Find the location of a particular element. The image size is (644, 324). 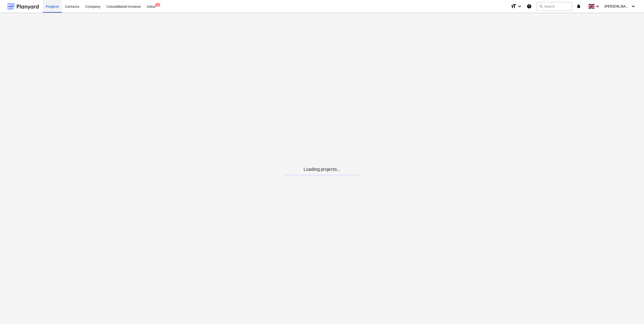

i: format_size is located at coordinates (514, 7).